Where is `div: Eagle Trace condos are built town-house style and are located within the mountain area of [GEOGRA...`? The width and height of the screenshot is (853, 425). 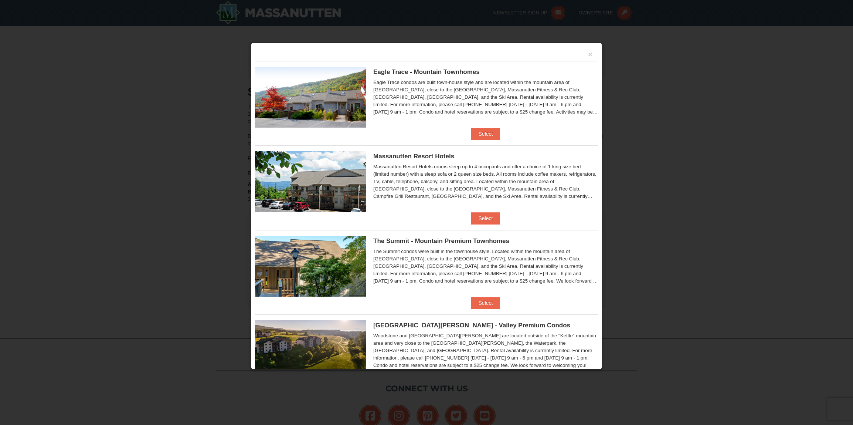 div: Eagle Trace condos are built town-house style and are located within the mountain area of [GEOGRA... is located at coordinates (486, 97).